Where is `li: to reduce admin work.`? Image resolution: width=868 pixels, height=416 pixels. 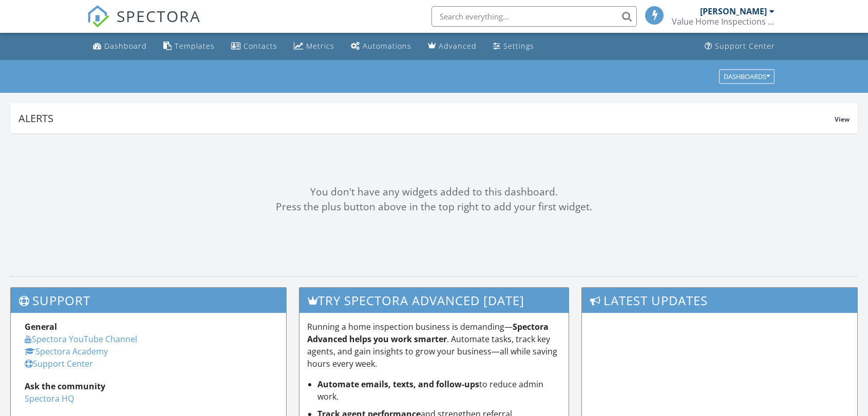 li: to reduce admin work. is located at coordinates (439, 391).